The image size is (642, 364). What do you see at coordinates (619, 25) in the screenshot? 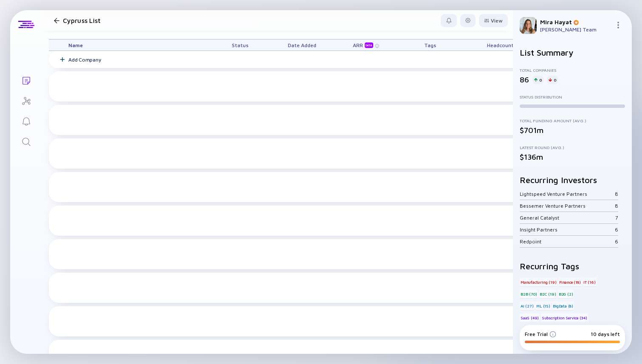
I see `img: Menu` at bounding box center [619, 25].